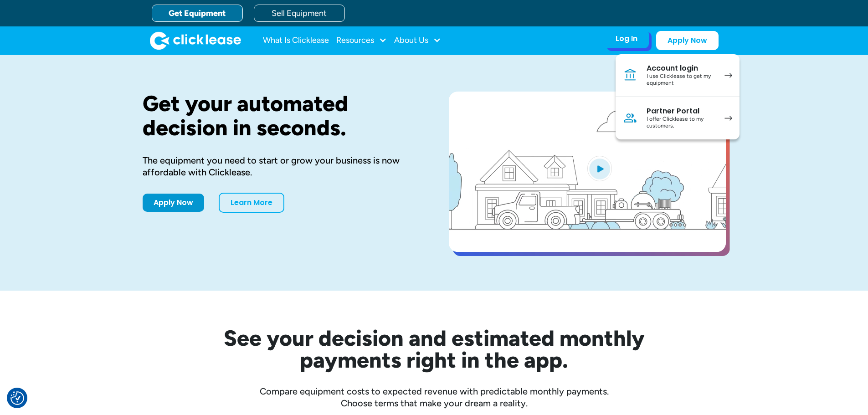  What do you see at coordinates (417, 40) in the screenshot?
I see `div: About Us` at bounding box center [417, 40].